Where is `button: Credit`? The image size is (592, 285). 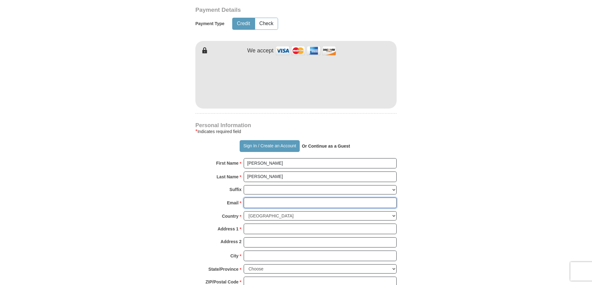 button: Credit is located at coordinates (244, 24).